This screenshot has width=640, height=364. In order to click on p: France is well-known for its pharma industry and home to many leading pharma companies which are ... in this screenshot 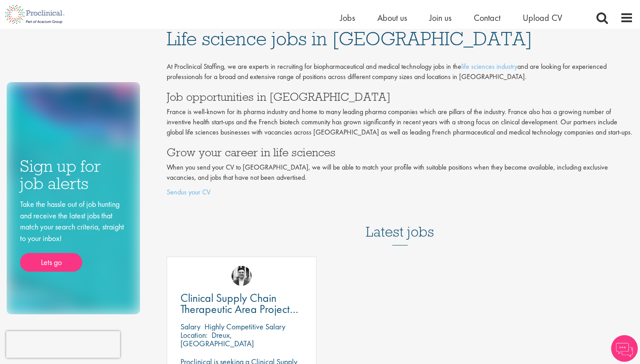, I will do `click(400, 122)`.